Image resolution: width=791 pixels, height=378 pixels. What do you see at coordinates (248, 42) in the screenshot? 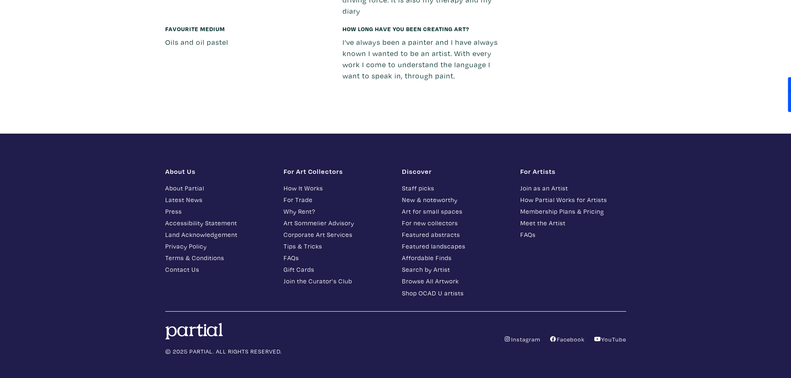
I see `p: Oils and oil pastel` at bounding box center [248, 42].